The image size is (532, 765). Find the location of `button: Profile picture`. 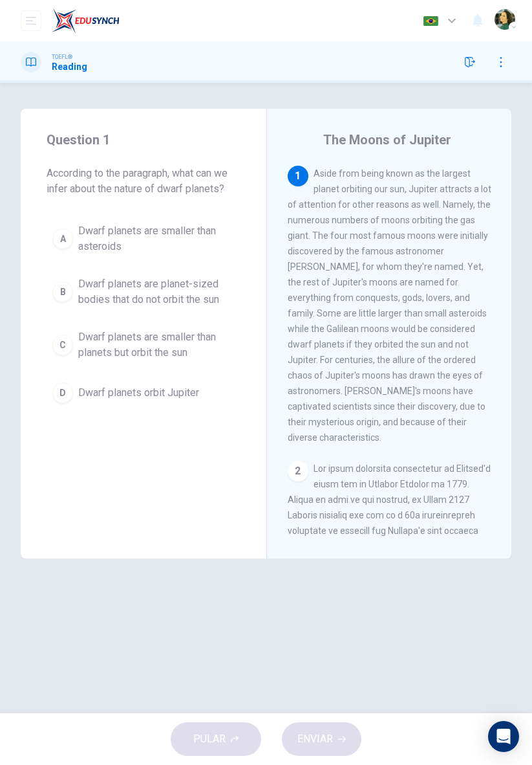

button: Profile picture is located at coordinates (505, 19).